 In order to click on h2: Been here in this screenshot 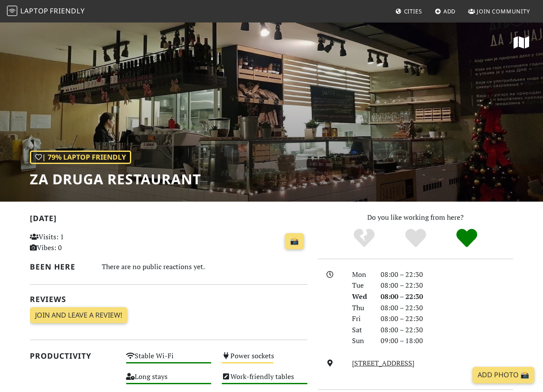, I will do `click(61, 267)`.